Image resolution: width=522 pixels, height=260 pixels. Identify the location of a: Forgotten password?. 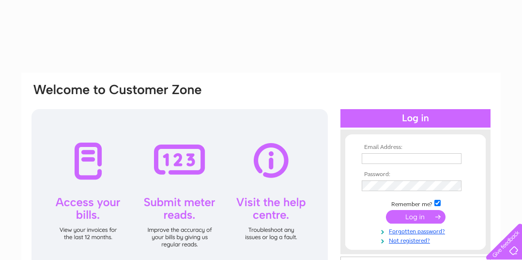
(417, 230).